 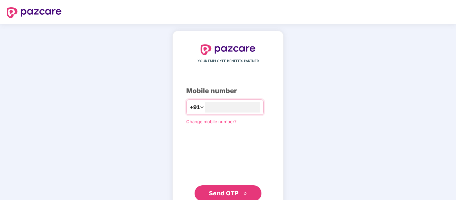 What do you see at coordinates (202, 107) in the screenshot?
I see `span: down` at bounding box center [202, 107].